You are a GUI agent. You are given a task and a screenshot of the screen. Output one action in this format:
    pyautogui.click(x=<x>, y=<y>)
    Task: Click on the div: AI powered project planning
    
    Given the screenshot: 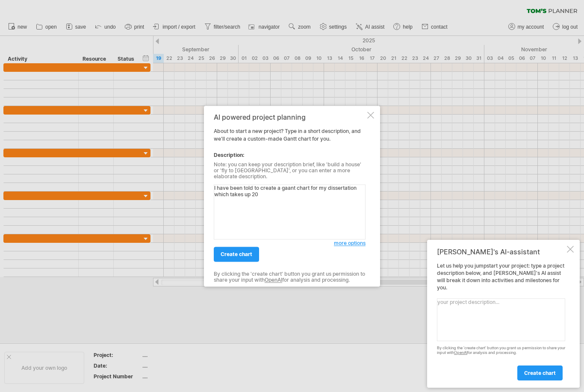 What is the action you would take?
    pyautogui.click(x=289, y=117)
    